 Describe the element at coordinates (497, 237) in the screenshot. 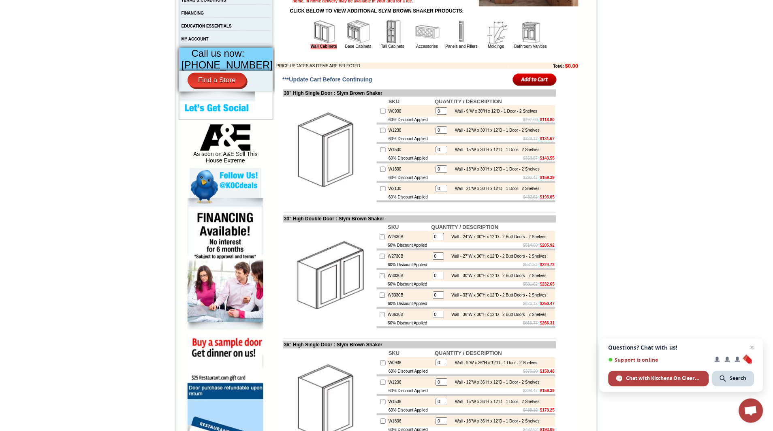

I see `div: Wall - 24"W x 30"H x 12"D - 2 Butt Doors - 2 Shelves` at that location.